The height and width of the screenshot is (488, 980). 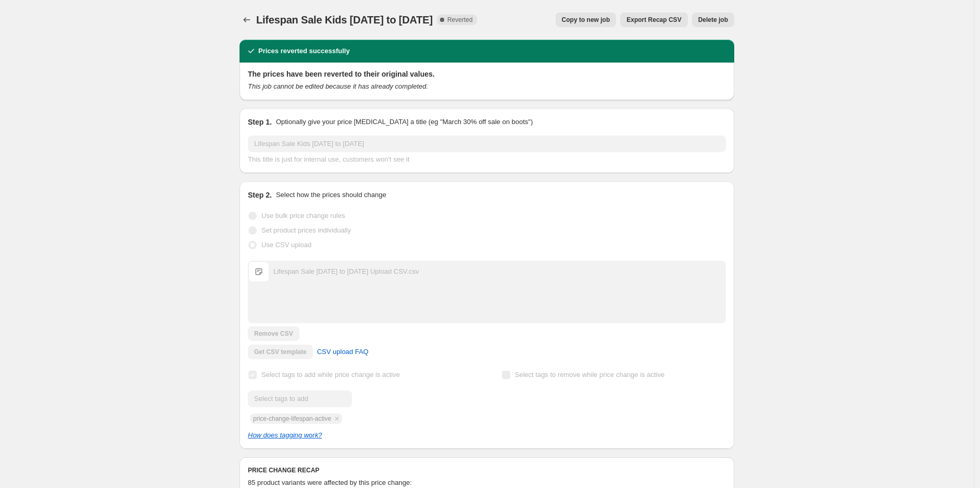 I want to click on span: Set product prices individually, so click(x=306, y=230).